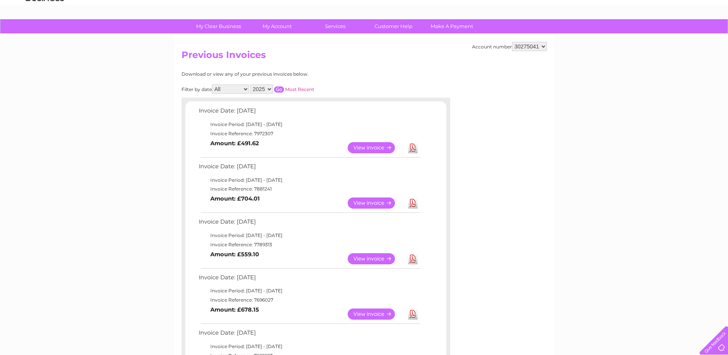 This screenshot has width=728, height=355. What do you see at coordinates (300, 89) in the screenshot?
I see `a: Most Recent` at bounding box center [300, 89].